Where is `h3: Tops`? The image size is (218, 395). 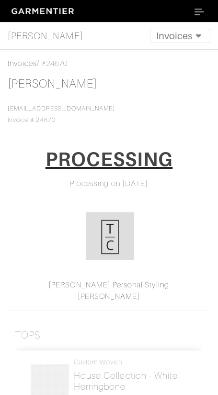
h3: Tops is located at coordinates (28, 335).